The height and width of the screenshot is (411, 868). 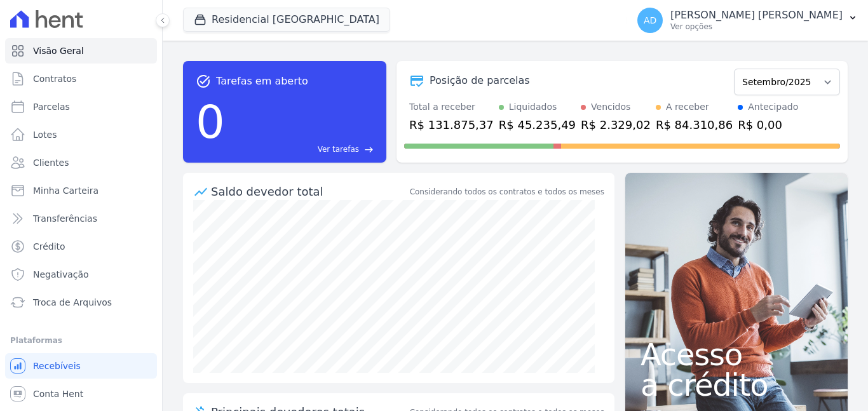 What do you see at coordinates (51, 107) in the screenshot?
I see `span: Parcelas` at bounding box center [51, 107].